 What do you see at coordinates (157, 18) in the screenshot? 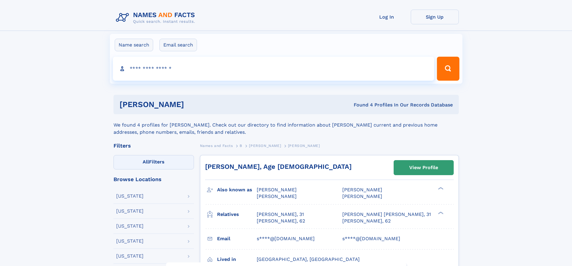
I see `img: Logo Names and Facts` at bounding box center [157, 18].